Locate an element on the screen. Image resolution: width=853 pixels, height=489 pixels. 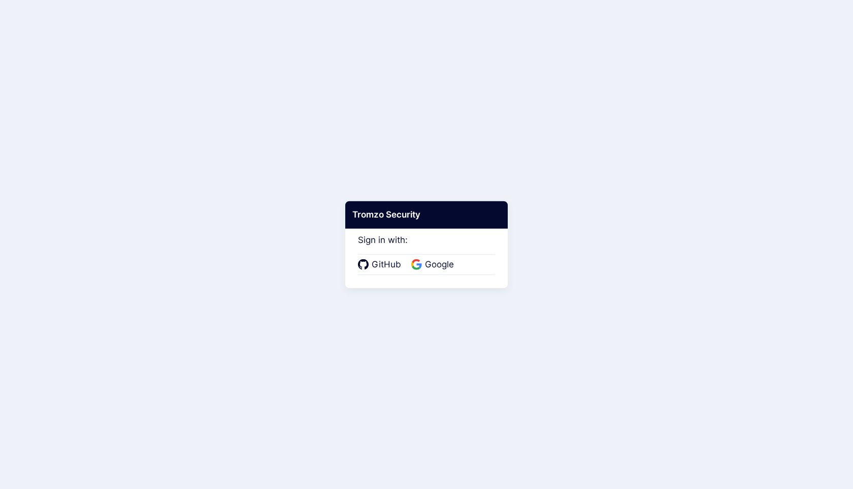
span: Google is located at coordinates (439, 265).